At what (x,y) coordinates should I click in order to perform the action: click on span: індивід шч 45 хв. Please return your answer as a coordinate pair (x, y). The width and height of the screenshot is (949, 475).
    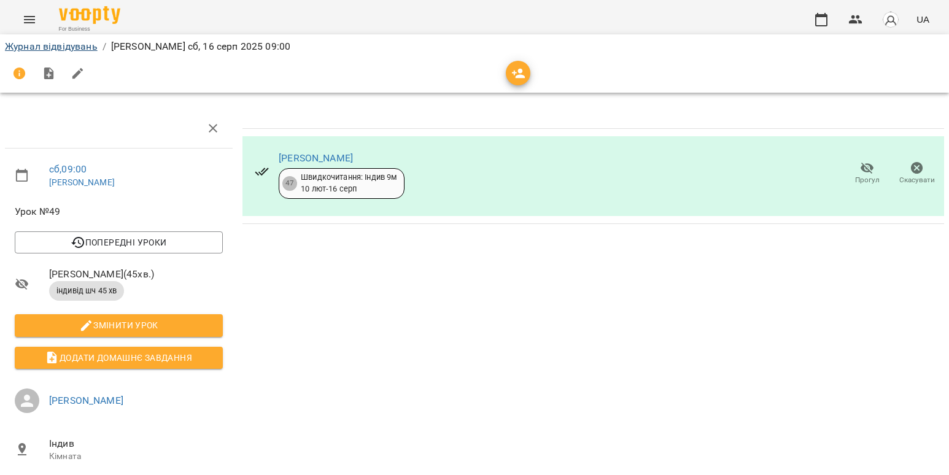
    Looking at the image, I should click on (87, 291).